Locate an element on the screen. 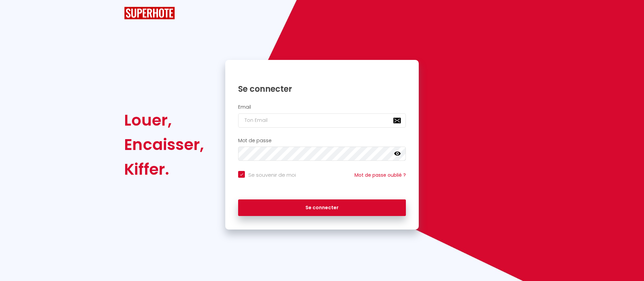 This screenshot has width=644, height=281. button: Se connecter is located at coordinates (322, 208).